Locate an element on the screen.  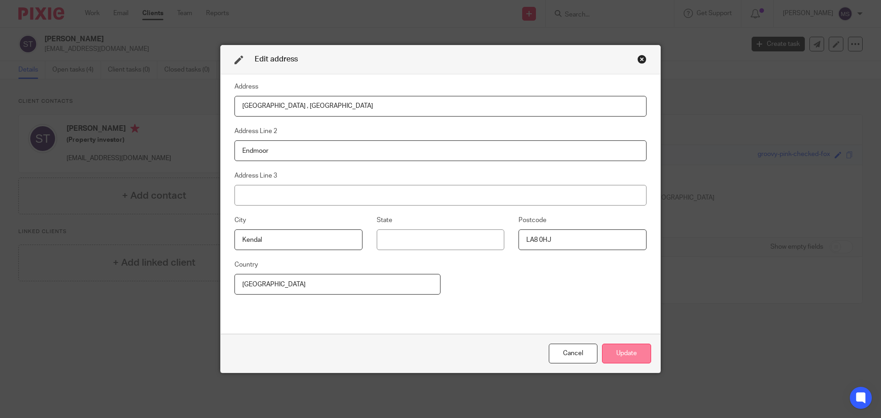
label: Address Line 2 is located at coordinates (255, 131).